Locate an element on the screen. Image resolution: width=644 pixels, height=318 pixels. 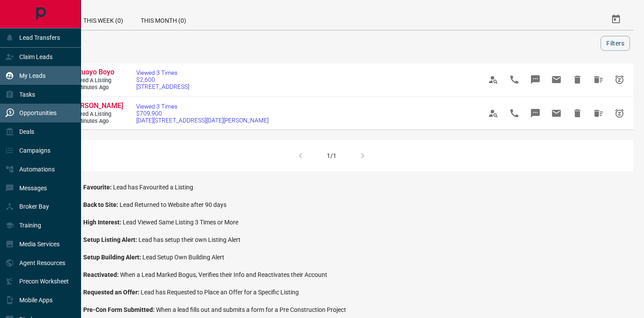
span: Setup Building Alert is located at coordinates (112, 257).